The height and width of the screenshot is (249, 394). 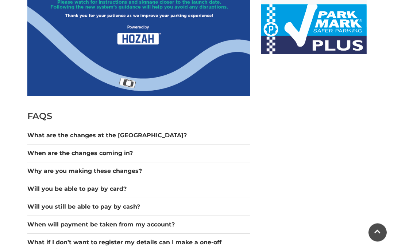 I want to click on span: FAQS, so click(x=40, y=116).